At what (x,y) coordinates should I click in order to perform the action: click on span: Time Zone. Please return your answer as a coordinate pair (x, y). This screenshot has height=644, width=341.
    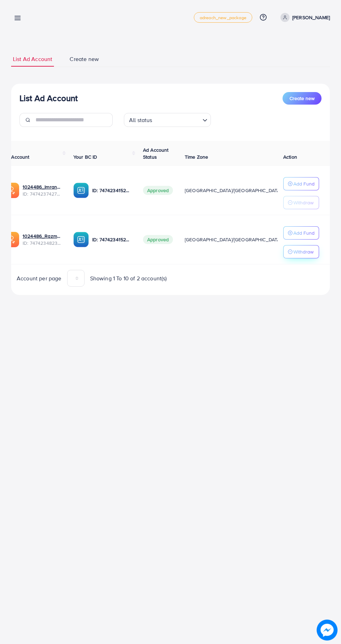
    Looking at the image, I should click on (197, 157).